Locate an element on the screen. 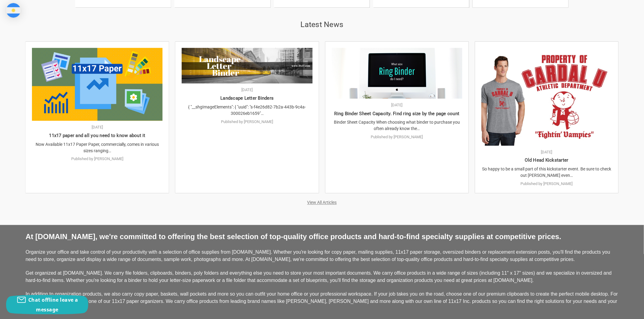  a: Old Head Kickstarter is located at coordinates (547, 160).